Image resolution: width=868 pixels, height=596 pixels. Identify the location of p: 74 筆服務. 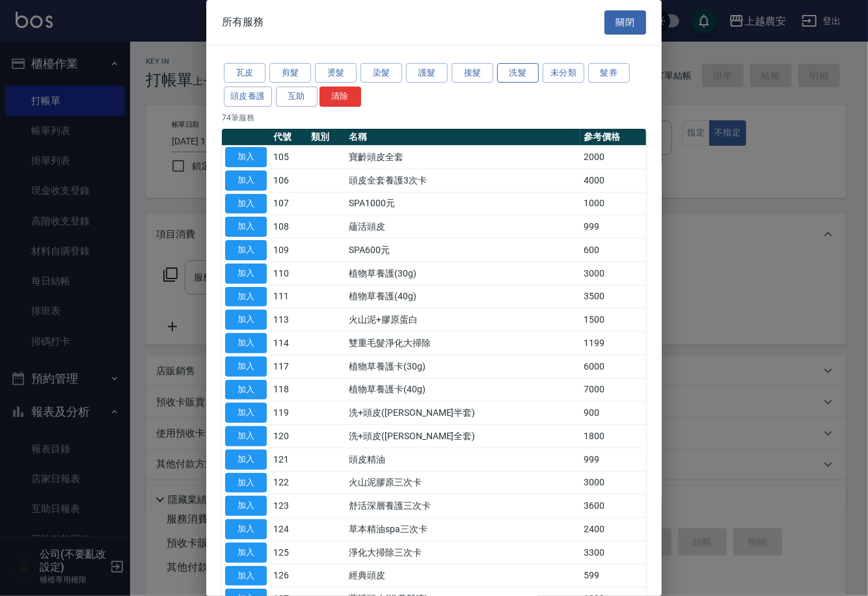
(434, 118).